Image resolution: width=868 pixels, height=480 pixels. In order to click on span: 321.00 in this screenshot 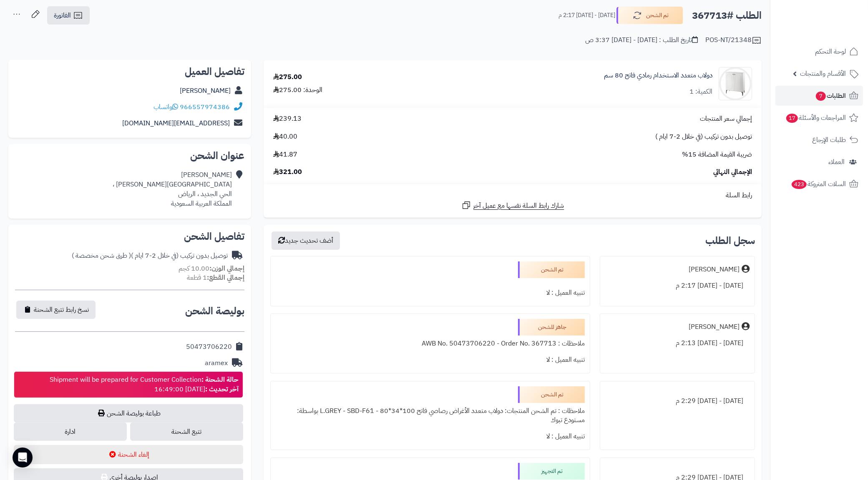, I will do `click(287, 172)`.